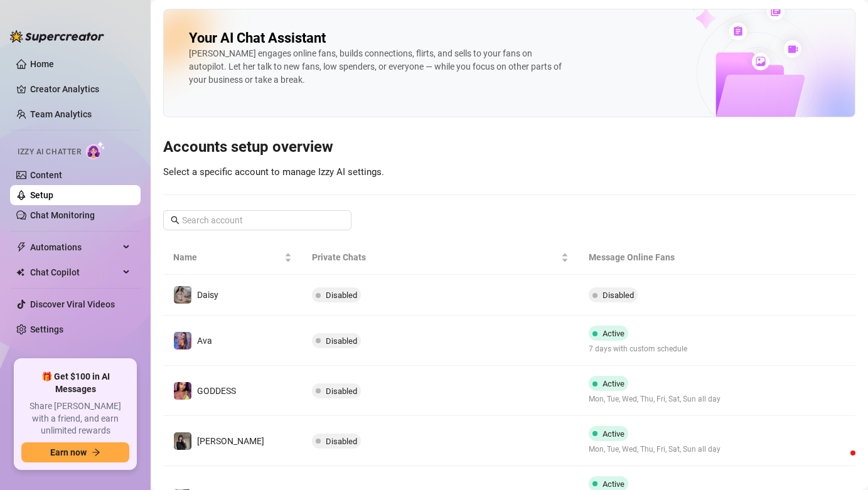 This screenshot has height=490, width=868. I want to click on span: search, so click(175, 221).